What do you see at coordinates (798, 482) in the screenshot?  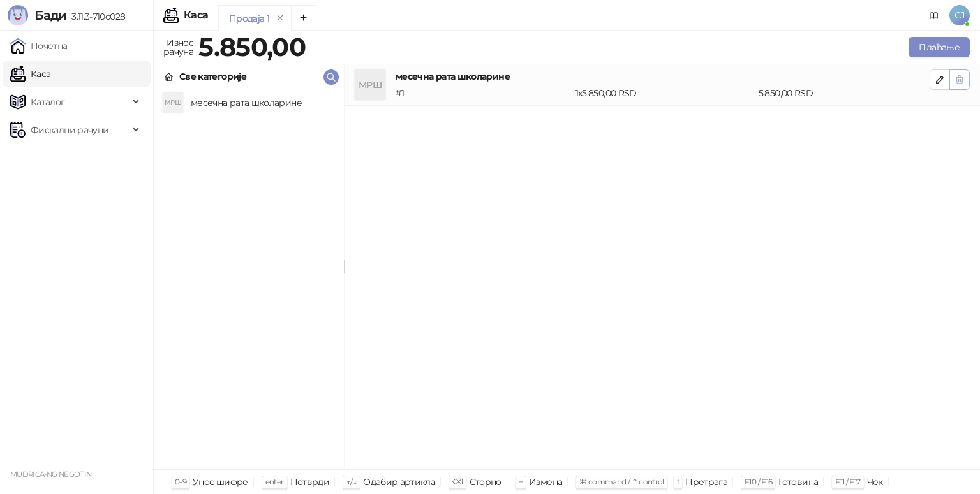 I see `div: Готовина` at bounding box center [798, 482].